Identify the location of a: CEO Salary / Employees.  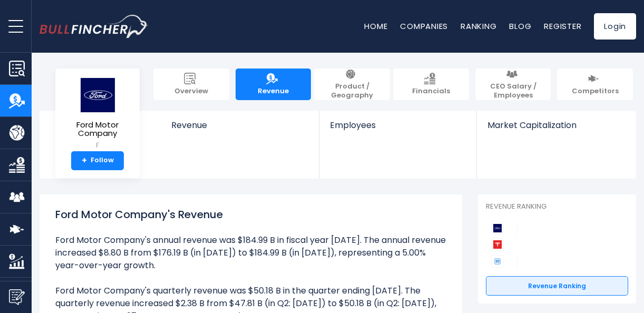
(513, 84).